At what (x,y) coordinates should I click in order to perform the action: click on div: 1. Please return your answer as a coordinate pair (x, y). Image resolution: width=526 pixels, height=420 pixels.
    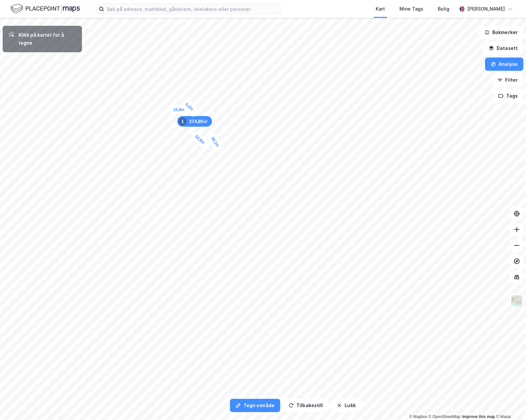
    Looking at the image, I should click on (183, 121).